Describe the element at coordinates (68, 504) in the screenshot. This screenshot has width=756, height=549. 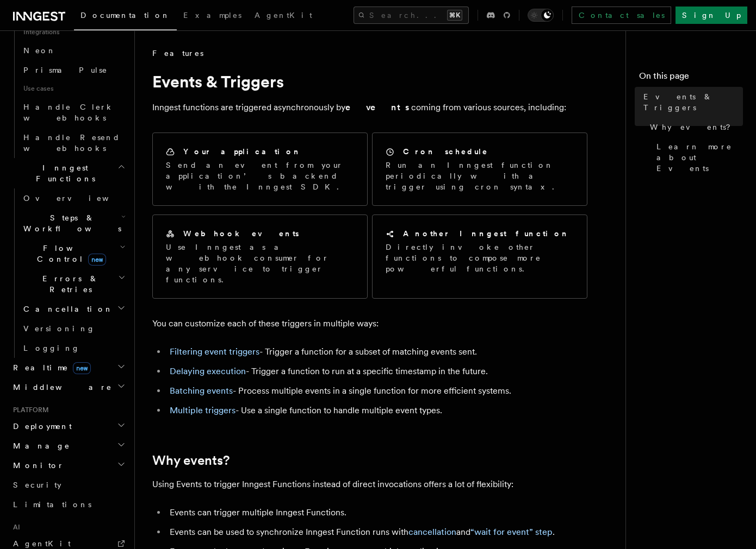
I see `a: Limitations` at that location.